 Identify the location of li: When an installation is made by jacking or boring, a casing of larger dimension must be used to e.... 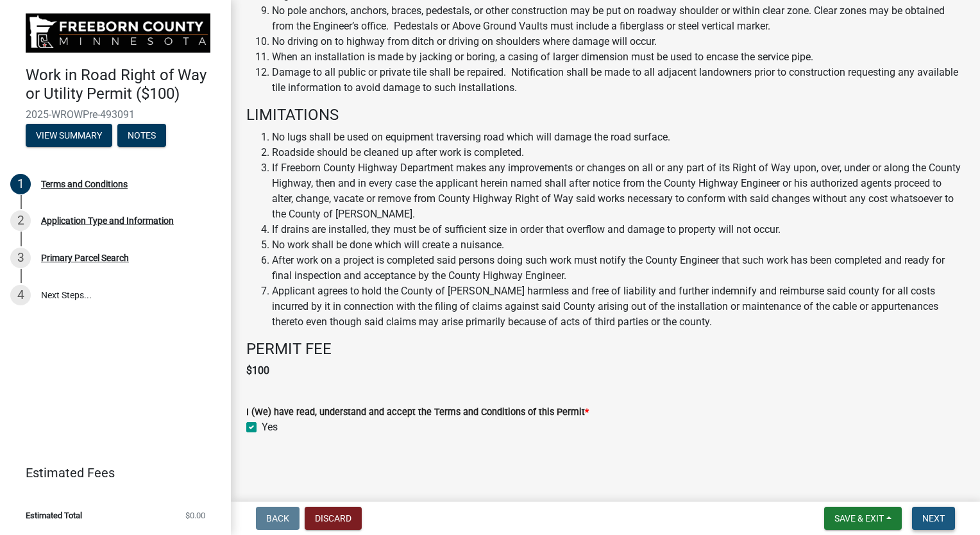
(618, 57).